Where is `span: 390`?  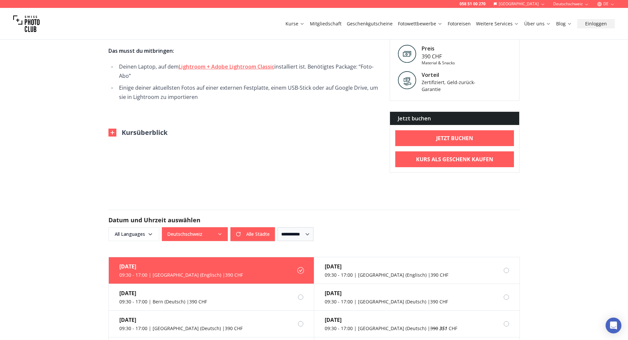
span: 390 is located at coordinates (434, 328).